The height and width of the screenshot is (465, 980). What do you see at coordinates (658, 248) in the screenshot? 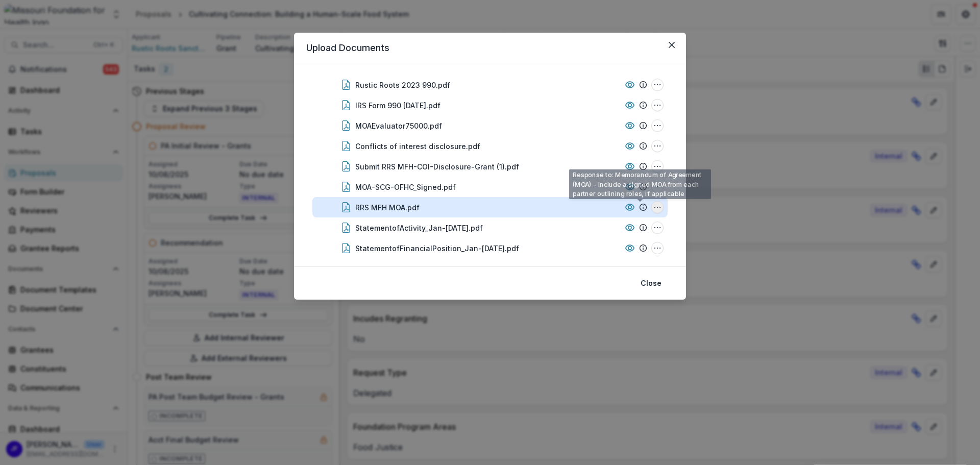
I see `button: StatementofFinancialPosition_Jan-Jun2025.pdf Options` at bounding box center [658, 248].